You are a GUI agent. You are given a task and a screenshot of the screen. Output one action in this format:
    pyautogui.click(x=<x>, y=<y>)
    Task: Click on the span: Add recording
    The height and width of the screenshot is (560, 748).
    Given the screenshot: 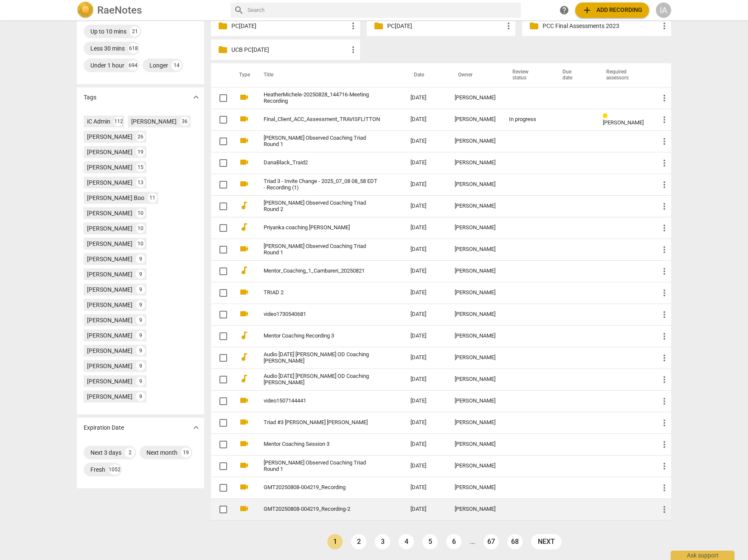 What is the action you would take?
    pyautogui.click(x=612, y=10)
    